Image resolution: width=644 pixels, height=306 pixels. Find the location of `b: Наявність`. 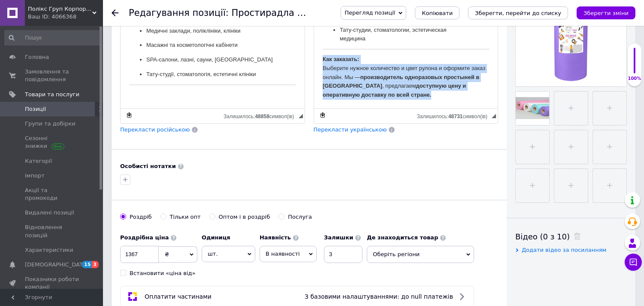

b: Наявність is located at coordinates (275, 237).